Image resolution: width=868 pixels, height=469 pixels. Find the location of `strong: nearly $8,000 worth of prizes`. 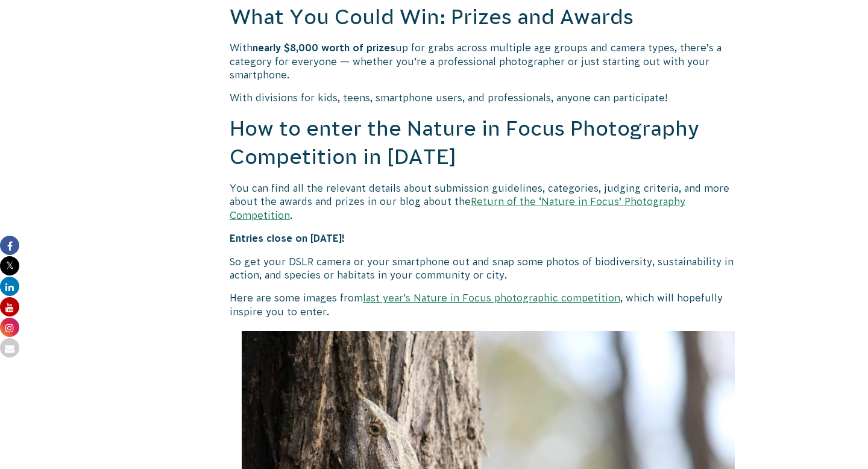

strong: nearly $8,000 worth of prizes is located at coordinates (324, 48).